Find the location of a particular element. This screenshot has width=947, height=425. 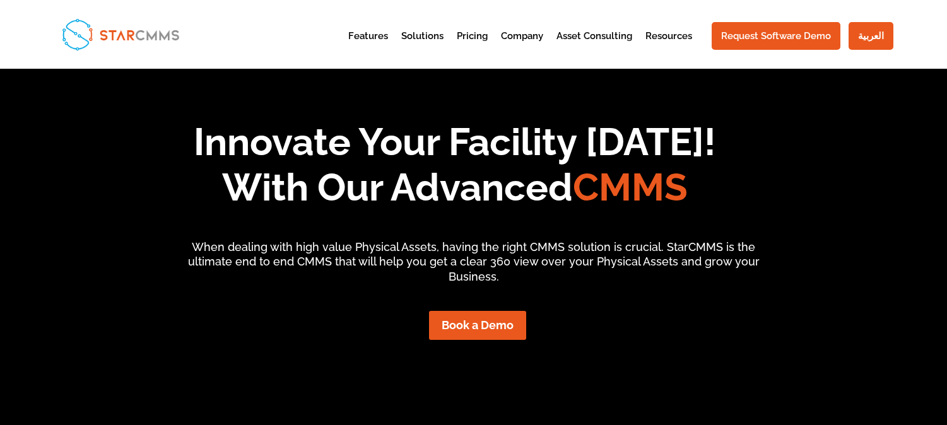

a: Company is located at coordinates (522, 47).